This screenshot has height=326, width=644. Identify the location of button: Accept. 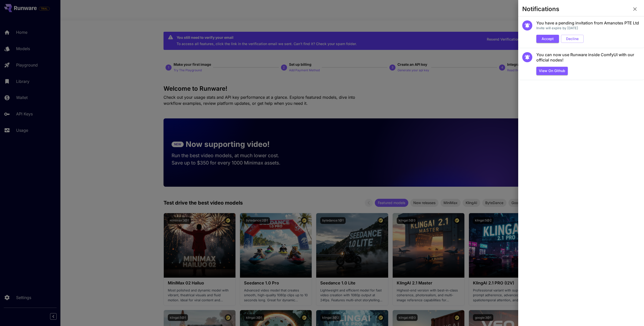
(548, 39).